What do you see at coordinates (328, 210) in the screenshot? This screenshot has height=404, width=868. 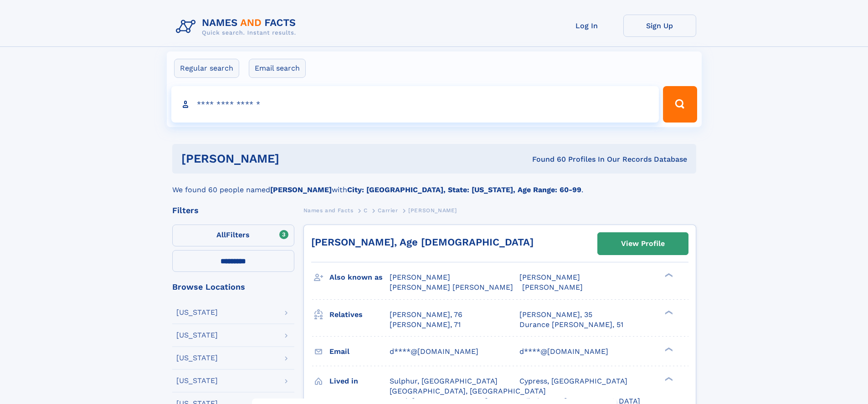 I see `a: Names and Facts` at bounding box center [328, 210].